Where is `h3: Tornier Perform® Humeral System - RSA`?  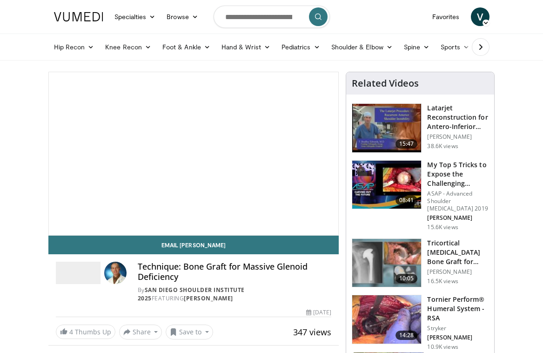
h3: Tornier Perform® Humeral System - RSA is located at coordinates (458, 308).